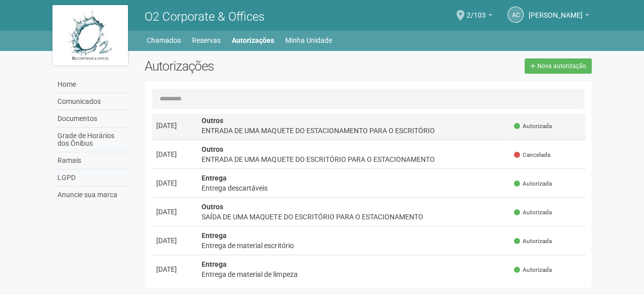 This screenshot has height=295, width=644. What do you see at coordinates (205, 16) in the screenshot?
I see `span: O2 Corporate & Offices` at bounding box center [205, 16].